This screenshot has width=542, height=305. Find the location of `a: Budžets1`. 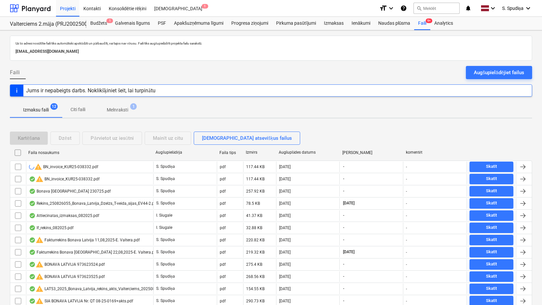

a: Budžets1 is located at coordinates (99, 23).